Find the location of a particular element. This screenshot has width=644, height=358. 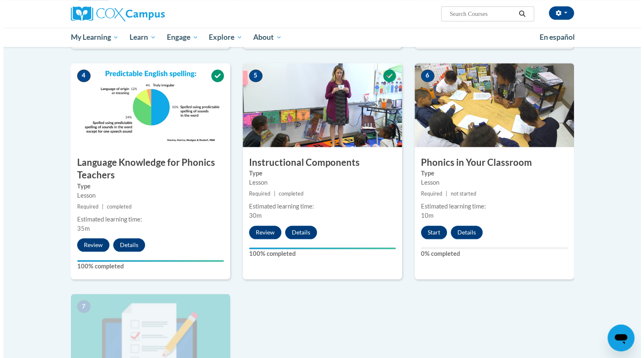

a: En español is located at coordinates (554, 37).